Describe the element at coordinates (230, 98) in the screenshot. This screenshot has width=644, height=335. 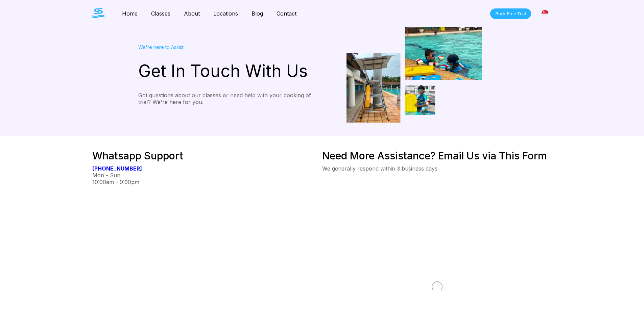
I see `div: Got questions about our classes or need help with your booking of trial? We're here for you.` at that location.